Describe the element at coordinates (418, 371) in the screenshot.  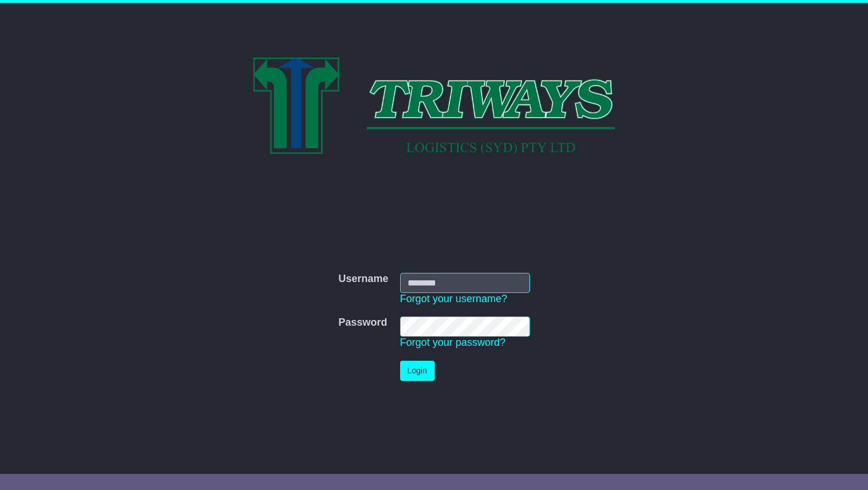
I see `button: Login` at that location.